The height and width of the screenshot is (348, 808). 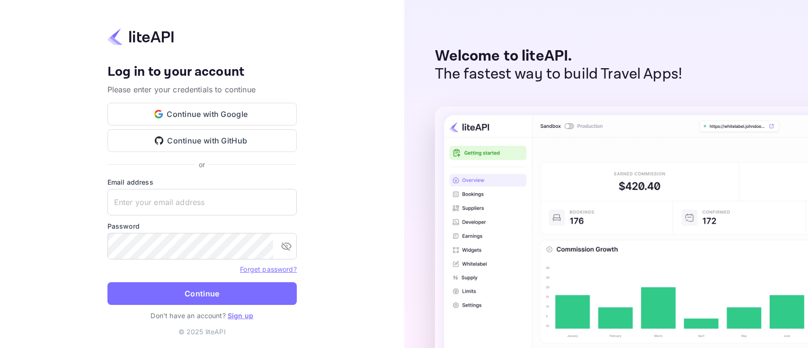 I want to click on a: Sign up, so click(x=241, y=315).